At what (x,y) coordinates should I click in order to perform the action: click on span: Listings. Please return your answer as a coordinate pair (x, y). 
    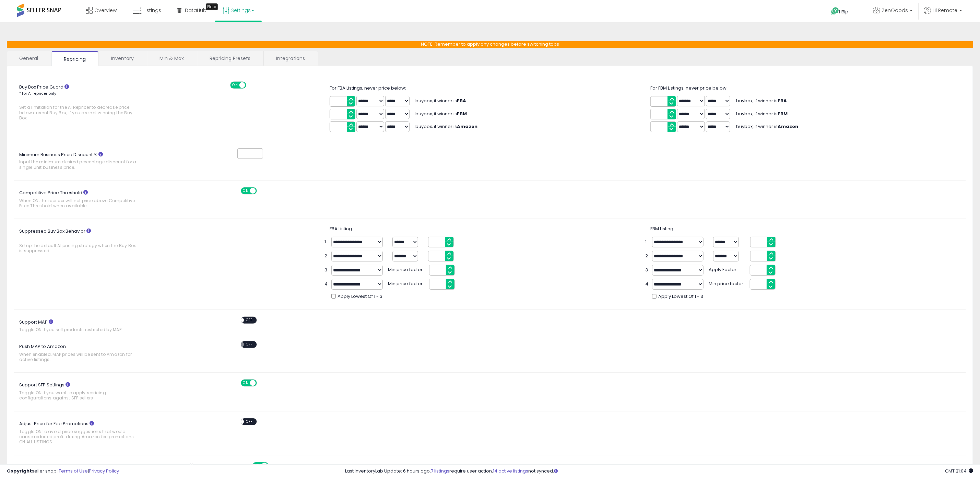
    Looking at the image, I should click on (153, 11).